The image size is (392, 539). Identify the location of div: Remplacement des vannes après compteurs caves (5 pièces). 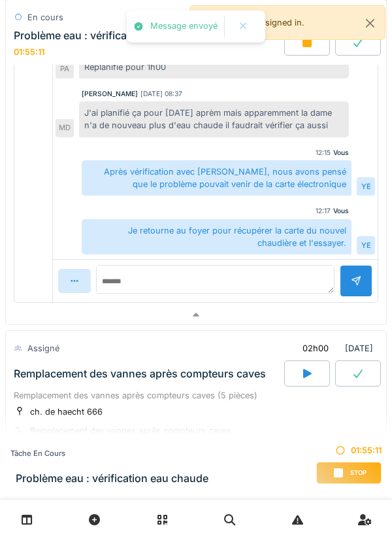
(196, 395).